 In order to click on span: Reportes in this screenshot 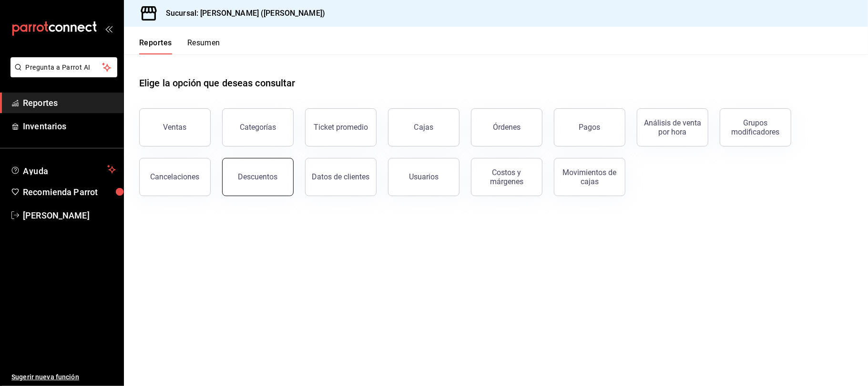, I will do `click(69, 102)`.